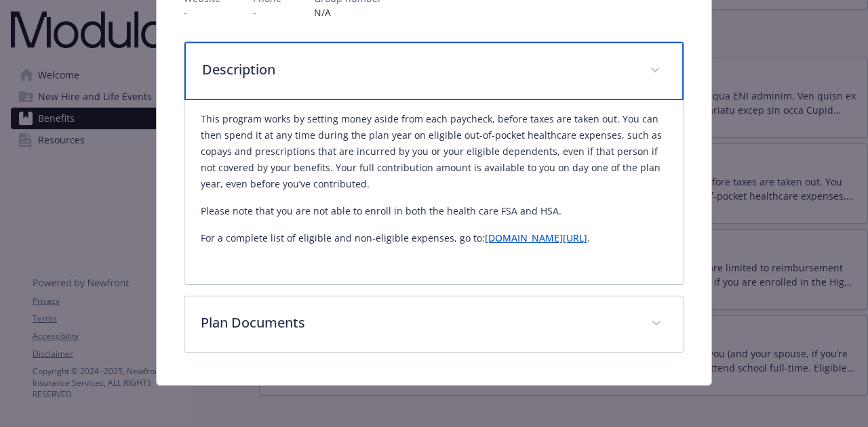 The image size is (868, 427). What do you see at coordinates (433, 211) in the screenshot?
I see `p: Please note that you are not able to enroll in both the health care FSA and HSA.` at bounding box center [433, 211].